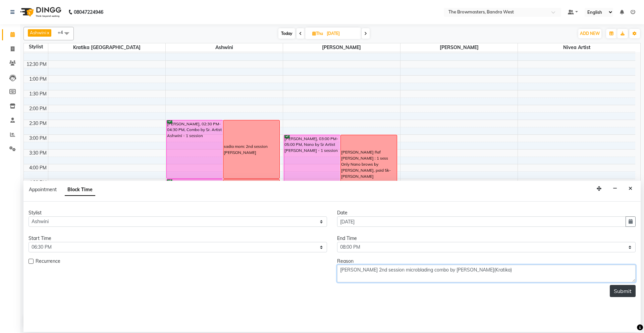 This screenshot has width=644, height=333. What do you see at coordinates (38, 167) in the screenshot?
I see `div: 4:00 PM` at bounding box center [38, 167].